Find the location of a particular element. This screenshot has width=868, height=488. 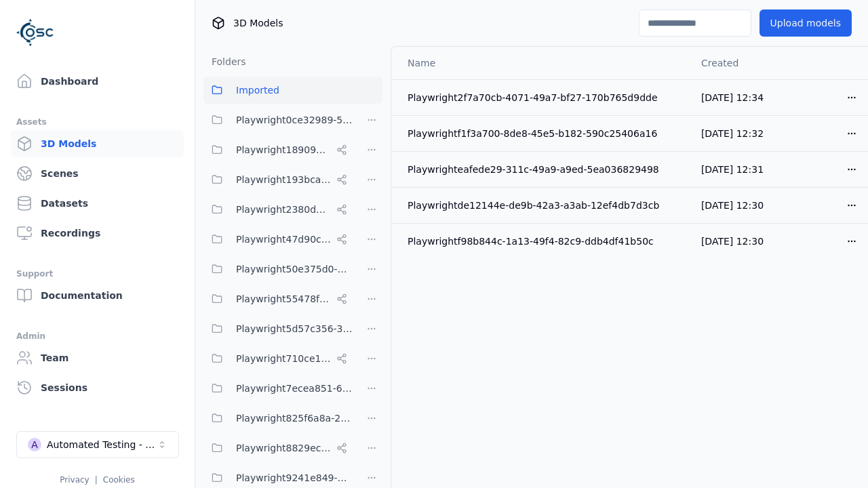

a: Datasets is located at coordinates (97, 203).